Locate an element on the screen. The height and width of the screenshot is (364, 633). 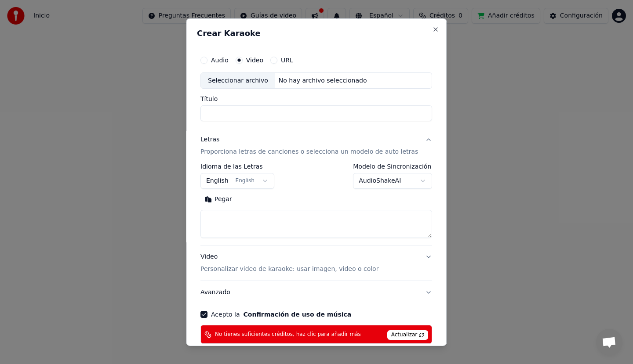
label: Idioma de las Letras is located at coordinates (237, 166).